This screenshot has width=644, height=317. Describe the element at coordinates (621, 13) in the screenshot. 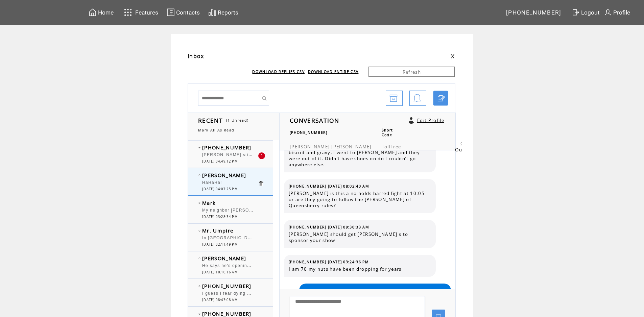

I see `span: Profile` at that location.